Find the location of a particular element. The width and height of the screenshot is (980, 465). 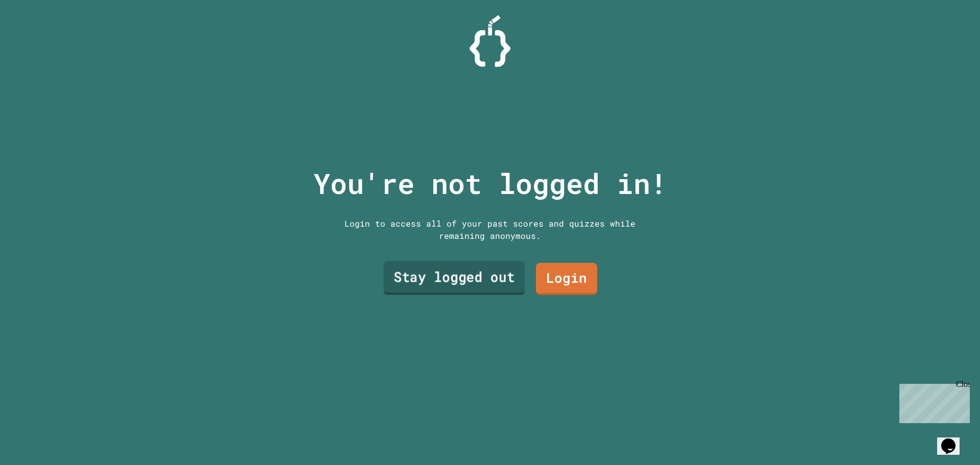

a: Stay logged out is located at coordinates (454, 278).